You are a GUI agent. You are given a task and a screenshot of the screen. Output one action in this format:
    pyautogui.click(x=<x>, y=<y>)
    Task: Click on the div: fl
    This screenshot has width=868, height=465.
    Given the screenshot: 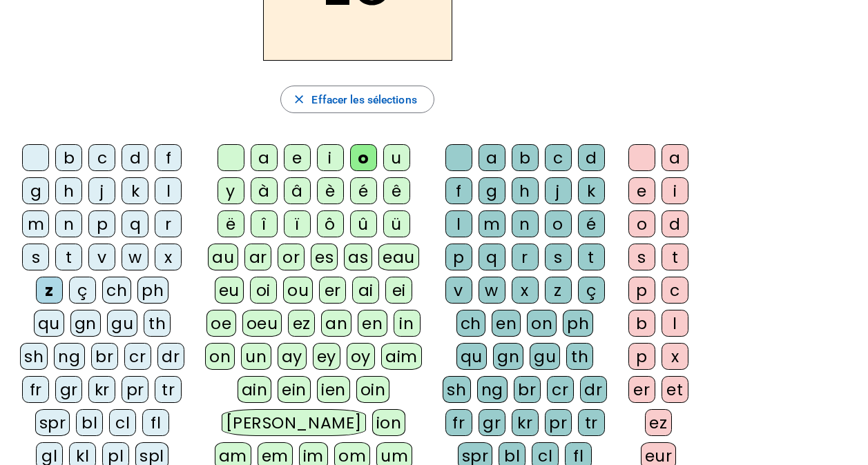 What is the action you would take?
    pyautogui.click(x=155, y=423)
    